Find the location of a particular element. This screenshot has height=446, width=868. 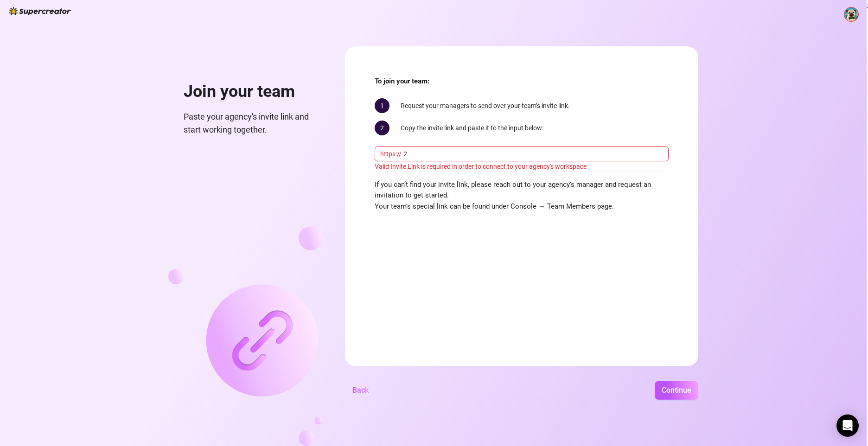

span: Paste your agency's invite link and start working together. is located at coordinates (253, 123).